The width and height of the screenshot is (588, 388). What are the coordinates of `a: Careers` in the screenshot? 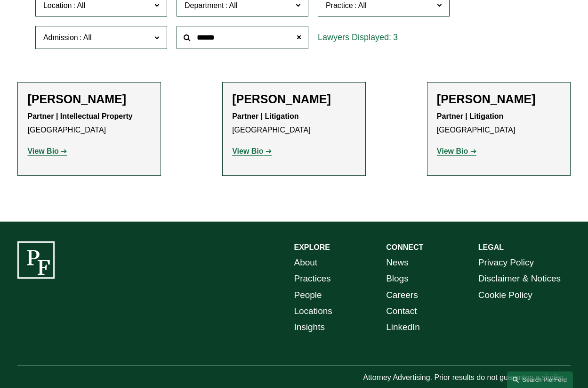 It's located at (402, 295).